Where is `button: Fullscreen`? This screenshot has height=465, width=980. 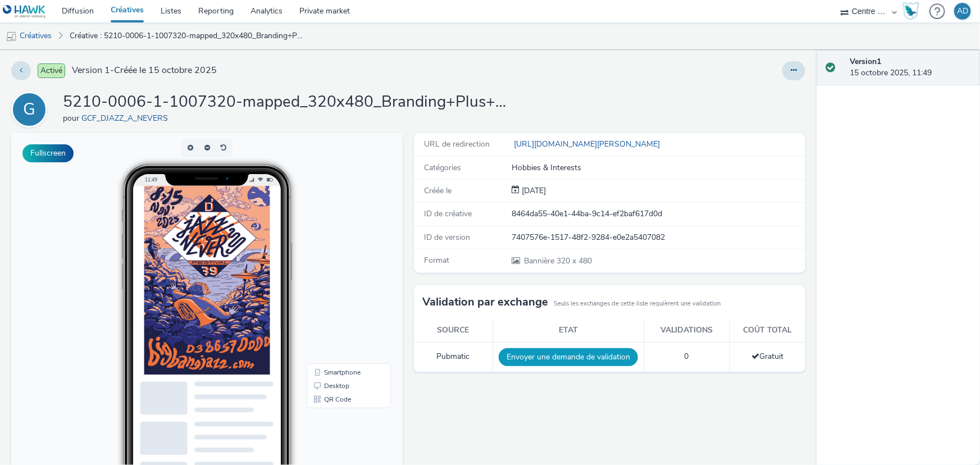
button: Fullscreen is located at coordinates (48, 153).